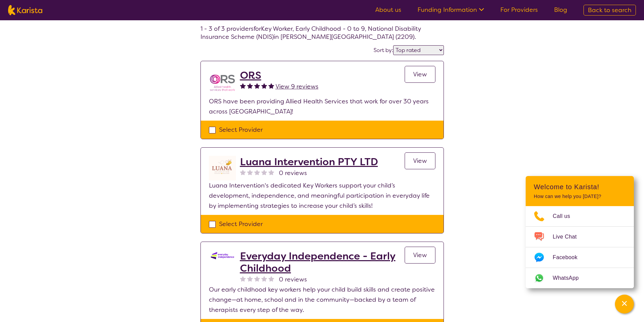  Describe the element at coordinates (297, 86) in the screenshot. I see `span: View 9 reviews` at that location.